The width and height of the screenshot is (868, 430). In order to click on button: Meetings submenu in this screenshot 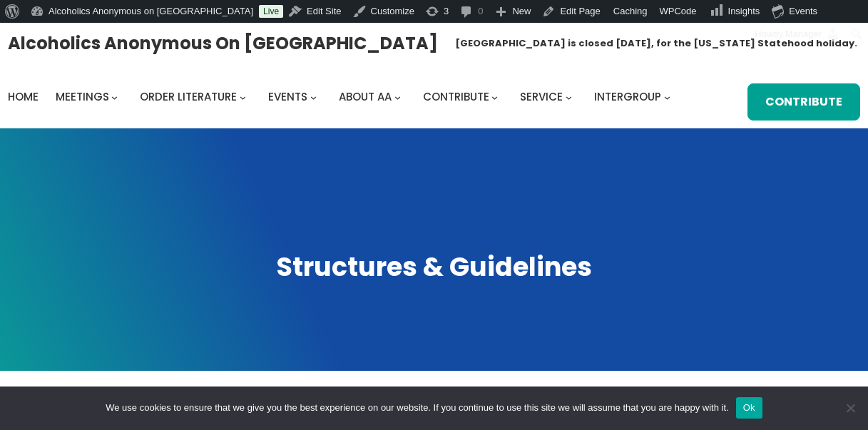, I will do `click(114, 96)`.